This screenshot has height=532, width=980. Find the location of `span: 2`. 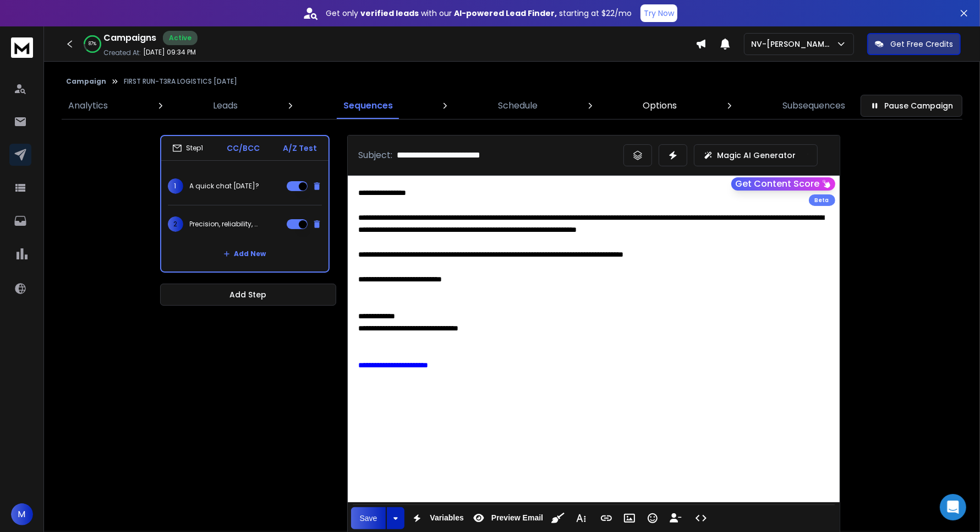

span: 2 is located at coordinates (175, 224).